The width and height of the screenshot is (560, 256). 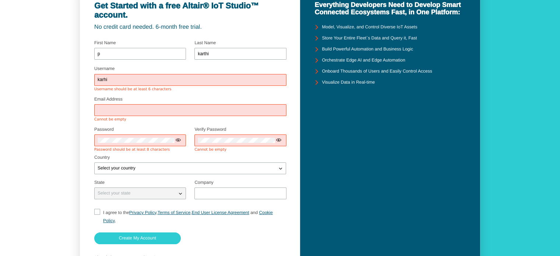 I want to click on unity-typography: Build Powerful Automation and Business Logic, so click(x=367, y=49).